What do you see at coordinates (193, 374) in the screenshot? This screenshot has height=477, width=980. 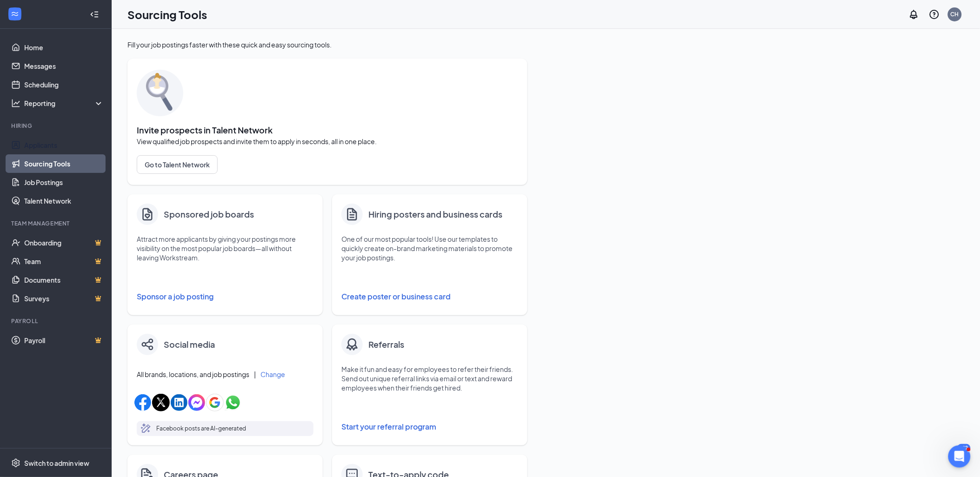 I see `span: All brands, locations, and job postings` at bounding box center [193, 374].